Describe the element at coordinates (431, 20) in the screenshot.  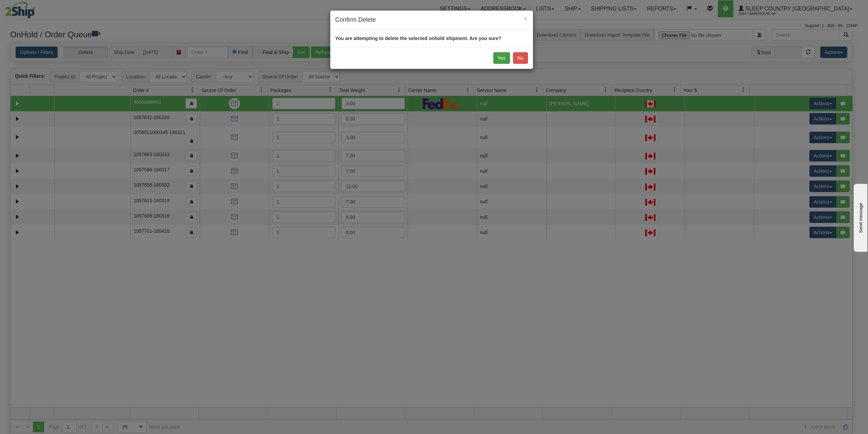
I see `h4: Confirm Delete` at that location.